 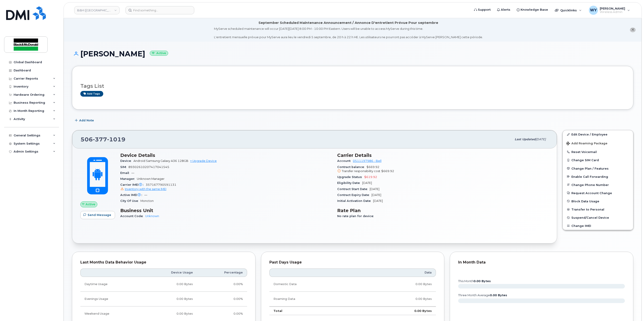 I want to click on span: Contract Expiry Date, so click(x=354, y=195).